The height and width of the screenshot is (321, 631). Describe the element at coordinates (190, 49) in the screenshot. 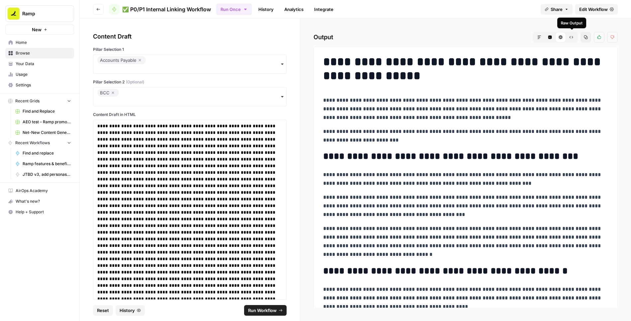

I see `label: Pillar Selection 1` at that location.